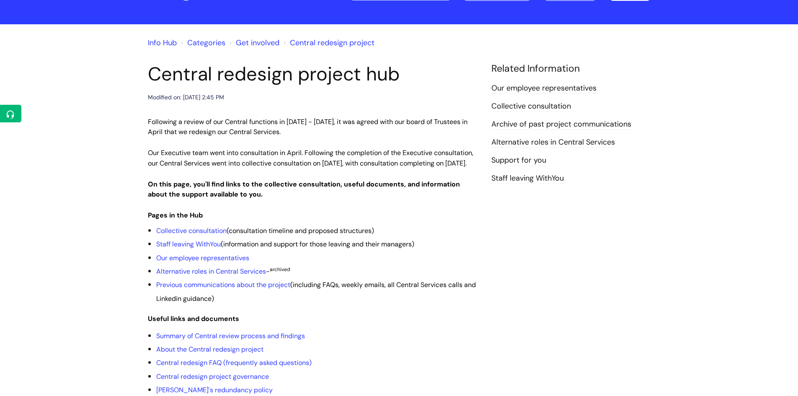 This screenshot has height=396, width=798. I want to click on a: Get involved, so click(258, 43).